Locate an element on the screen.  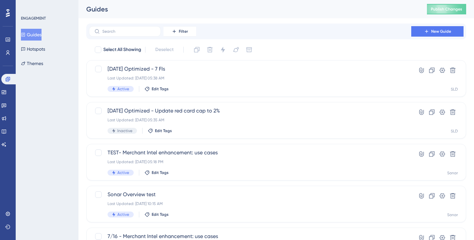
span: Deselect is located at coordinates (164, 50).